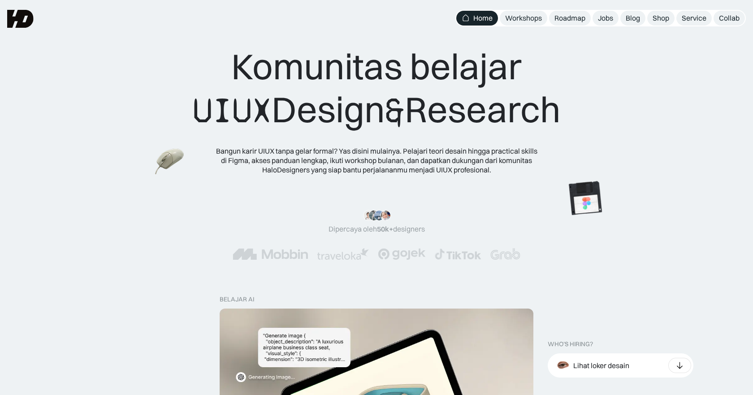 The image size is (753, 395). What do you see at coordinates (569, 18) in the screenshot?
I see `a: Roadmap` at bounding box center [569, 18].